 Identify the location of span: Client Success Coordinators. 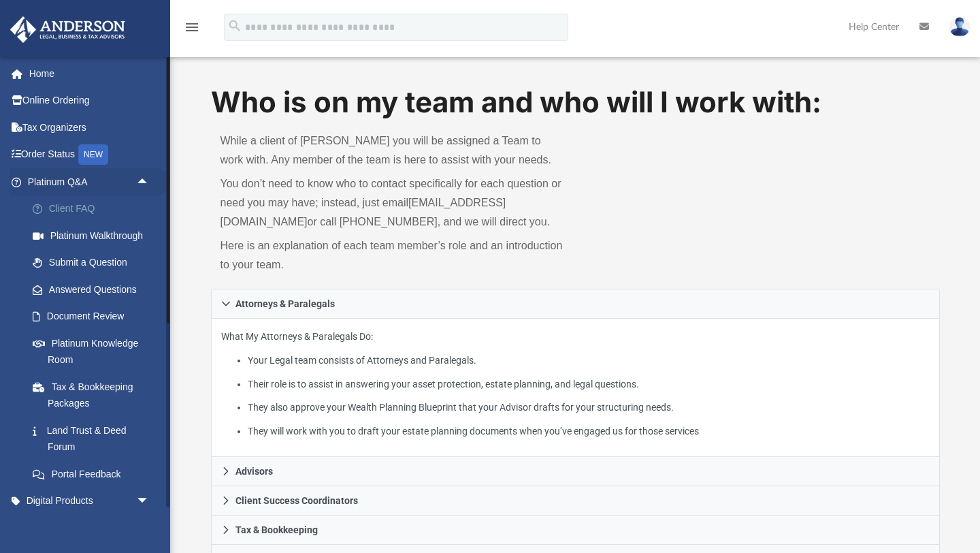
(297, 500).